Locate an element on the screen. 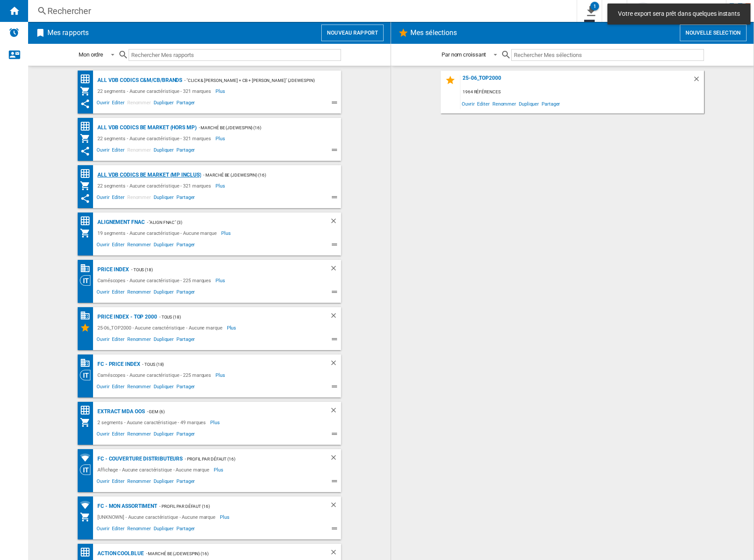  div: Action Coolblue is located at coordinates (119, 554).